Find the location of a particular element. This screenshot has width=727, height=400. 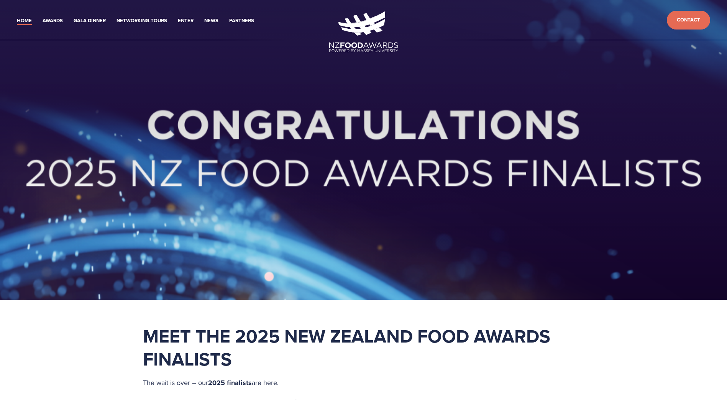

a: Gala Dinner is located at coordinates (90, 21).